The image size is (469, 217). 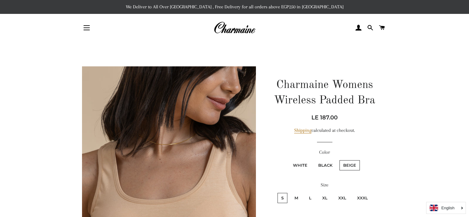 What do you see at coordinates (303, 130) in the screenshot?
I see `a: Shipping` at bounding box center [303, 130].